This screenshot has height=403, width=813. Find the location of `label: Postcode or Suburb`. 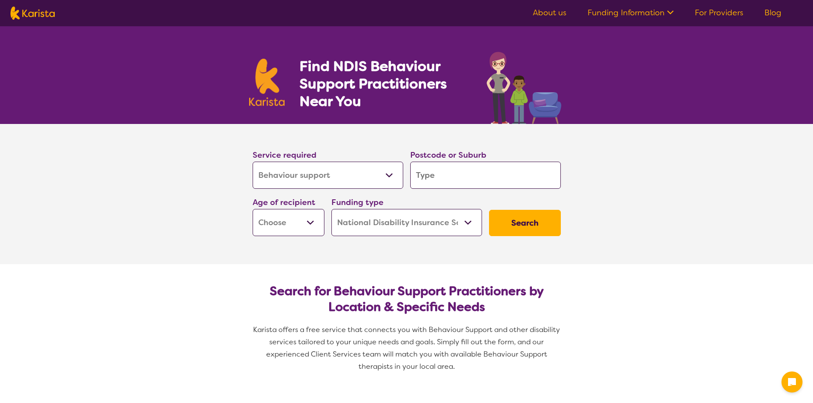

label: Postcode or Suburb is located at coordinates (448, 155).